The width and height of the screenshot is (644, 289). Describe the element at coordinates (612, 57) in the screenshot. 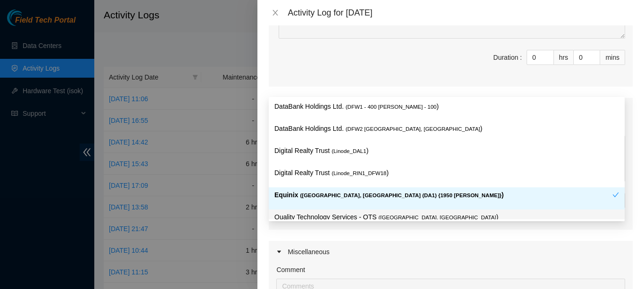

I see `div: mins` at that location.